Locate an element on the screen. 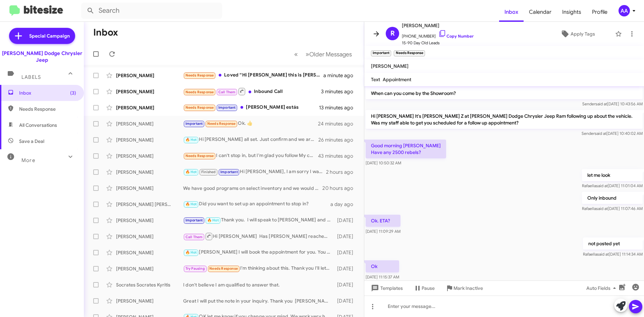 This screenshot has height=317, width=644. span: Older Messages is located at coordinates (331, 54).